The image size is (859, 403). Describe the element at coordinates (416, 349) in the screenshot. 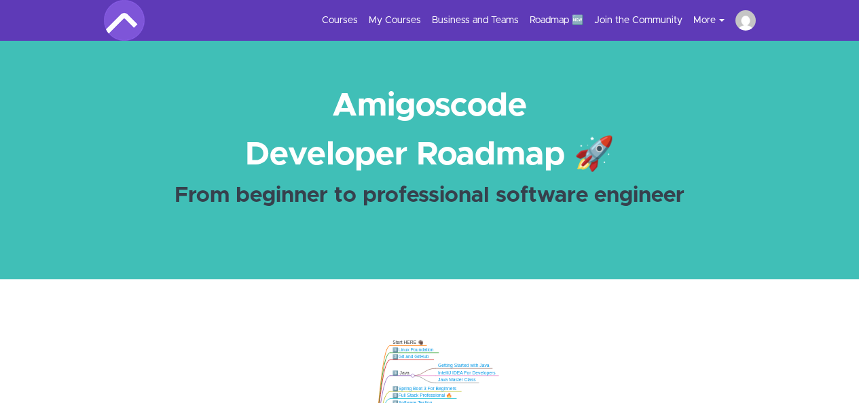

I see `a: Linux Foundation` at that location.